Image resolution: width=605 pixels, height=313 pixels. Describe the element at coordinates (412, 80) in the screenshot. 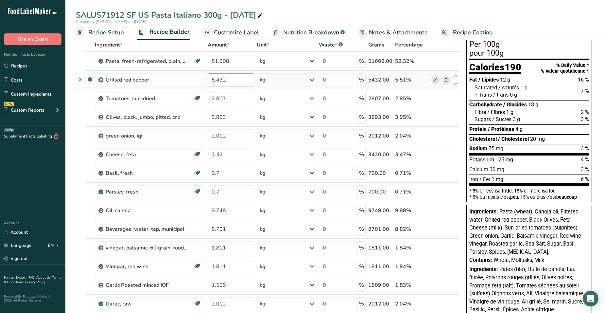

I see `div: 5.51%` at that location.